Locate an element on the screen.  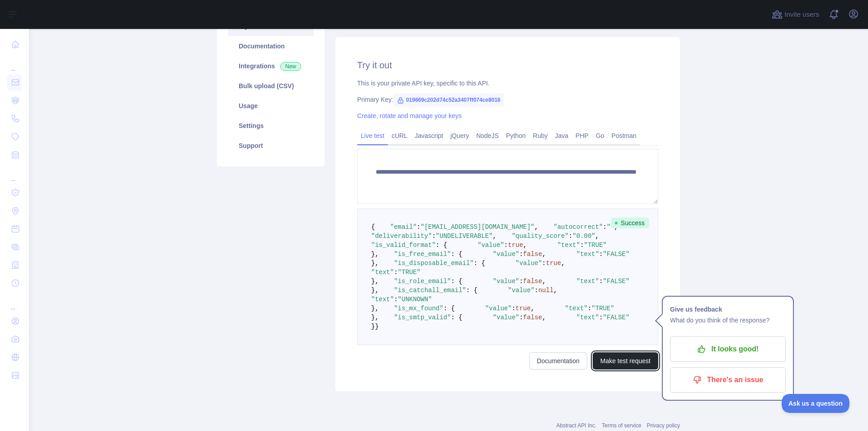
span: null is located at coordinates (546, 290).